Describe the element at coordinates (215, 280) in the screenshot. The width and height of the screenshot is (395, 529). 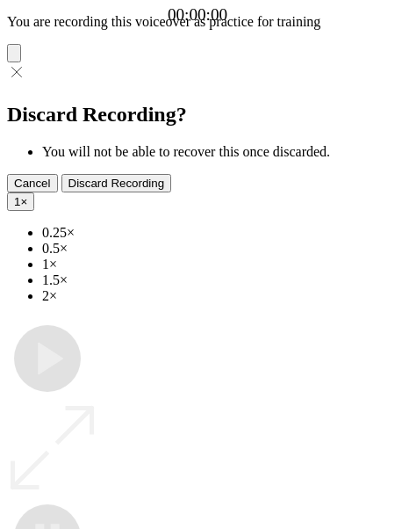
I see `li: 1.5×` at that location.